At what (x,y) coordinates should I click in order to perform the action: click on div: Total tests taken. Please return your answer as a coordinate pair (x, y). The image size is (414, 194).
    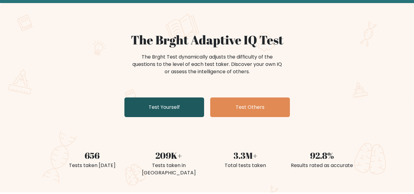
    Looking at the image, I should click on (246, 166).